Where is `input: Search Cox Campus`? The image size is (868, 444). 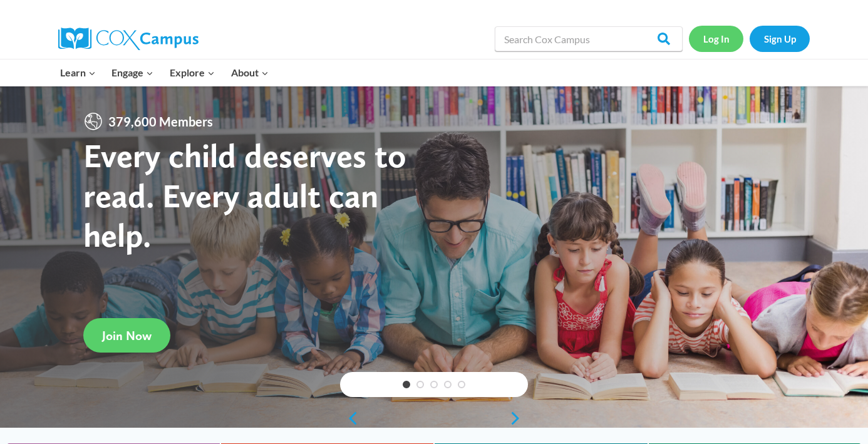 input: Search Cox Campus is located at coordinates (588, 39).